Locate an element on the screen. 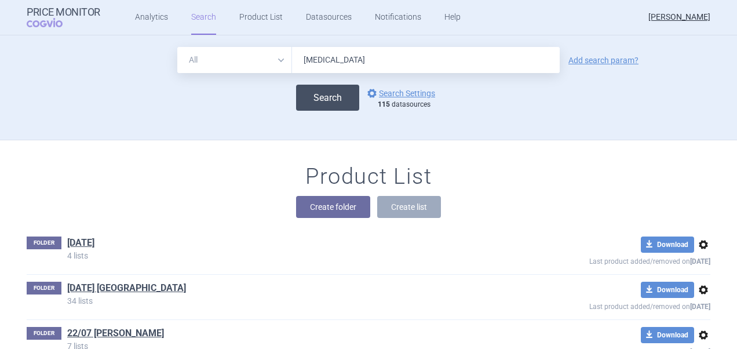 This screenshot has width=737, height=349. strong: 115 is located at coordinates (384, 104).